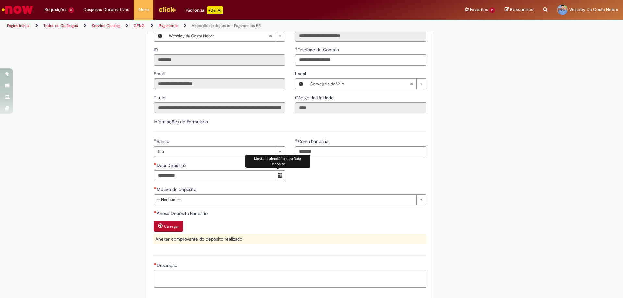 The height and width of the screenshot is (298, 623). I want to click on a: CENG, so click(139, 26).